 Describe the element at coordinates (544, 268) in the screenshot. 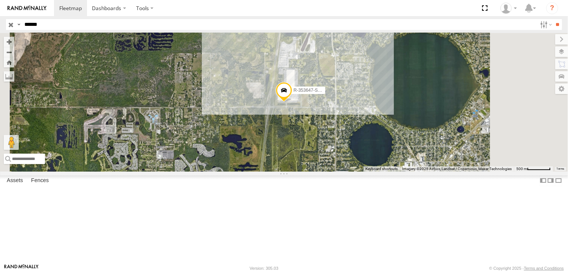

I see `a: Terms and Conditions` at that location.